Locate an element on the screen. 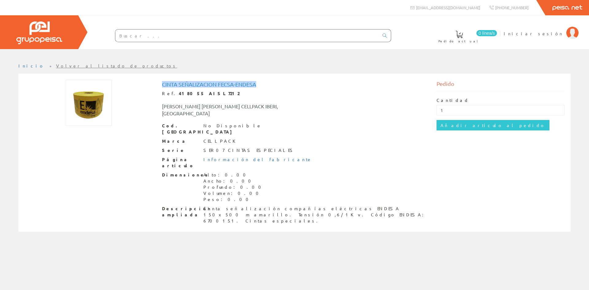 The width and height of the screenshot is (589, 290). img: Foto artículo Cinta señalizacion Fecsa-Endesa (150x150) is located at coordinates (89, 103).